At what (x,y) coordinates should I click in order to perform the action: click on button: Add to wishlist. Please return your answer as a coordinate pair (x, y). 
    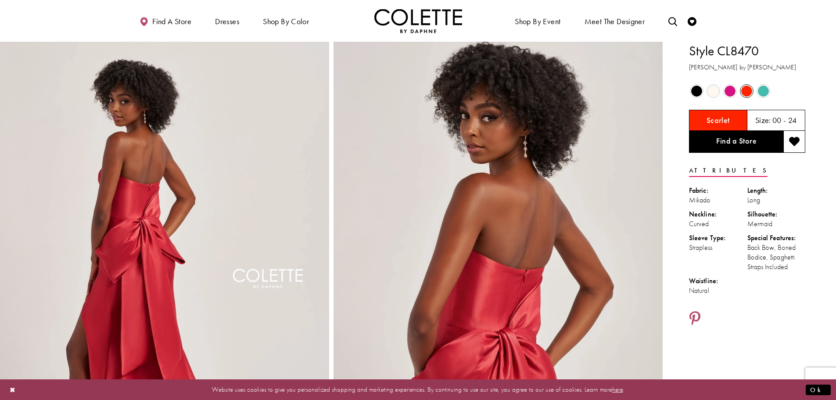
    Looking at the image, I should click on (794, 142).